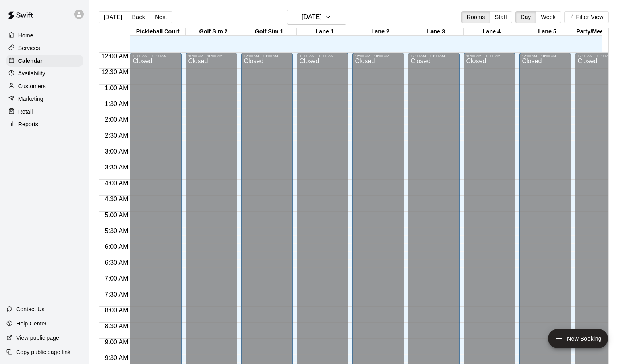 The height and width of the screenshot is (364, 629). Describe the element at coordinates (117, 247) in the screenshot. I see `span: 6:00 AM` at that location.